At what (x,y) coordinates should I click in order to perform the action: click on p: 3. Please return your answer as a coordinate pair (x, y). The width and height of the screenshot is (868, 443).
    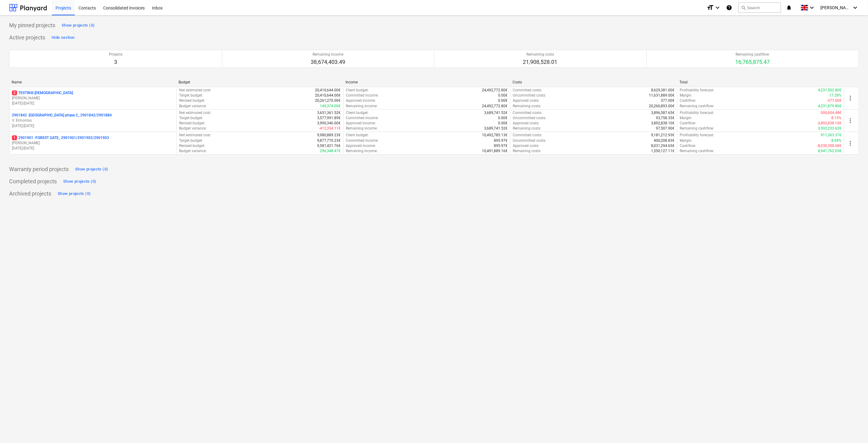
    Looking at the image, I should click on (116, 62).